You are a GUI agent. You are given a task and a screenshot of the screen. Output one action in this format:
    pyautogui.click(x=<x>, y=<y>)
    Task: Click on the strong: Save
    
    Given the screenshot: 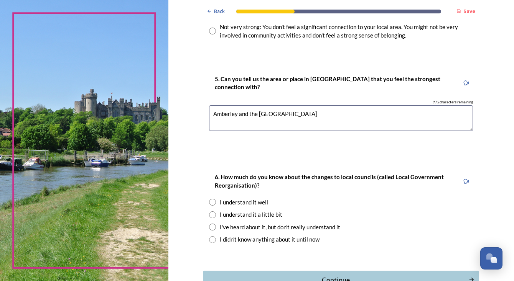 What is the action you would take?
    pyautogui.click(x=469, y=11)
    